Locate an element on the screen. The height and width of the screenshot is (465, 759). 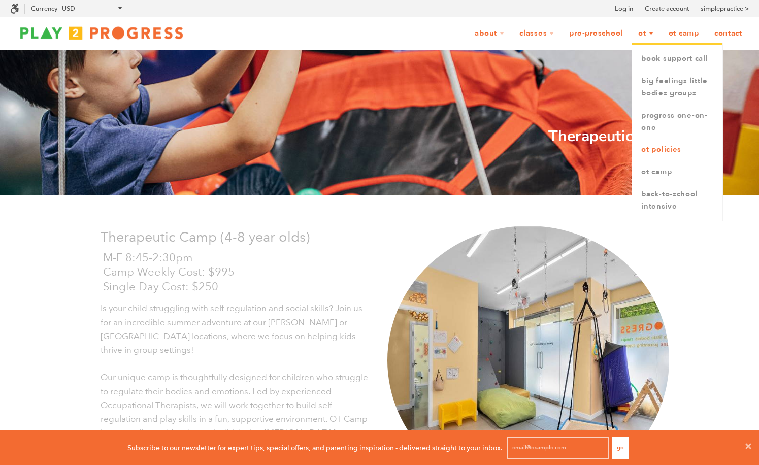
a: About is located at coordinates (489, 34).